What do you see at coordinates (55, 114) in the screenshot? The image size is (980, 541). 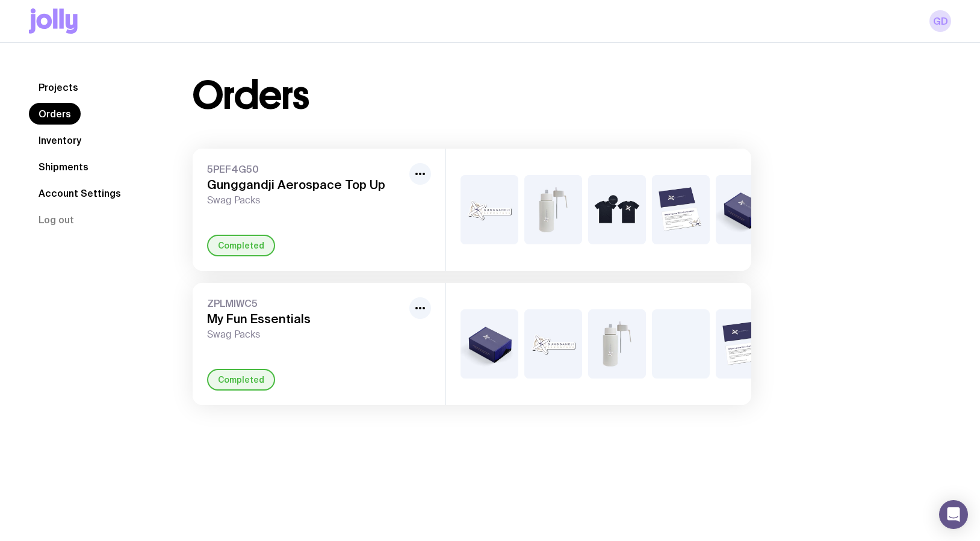 I see `a: Orders` at bounding box center [55, 114].